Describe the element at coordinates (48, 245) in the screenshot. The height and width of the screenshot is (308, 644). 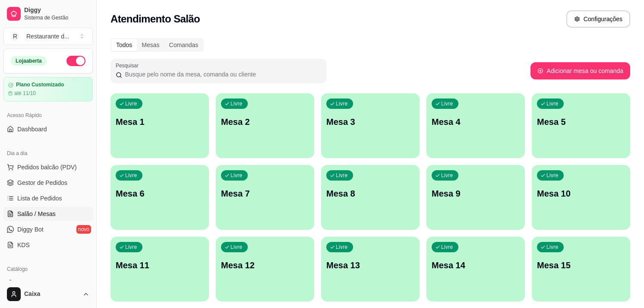
I see `a: KDS` at that location.